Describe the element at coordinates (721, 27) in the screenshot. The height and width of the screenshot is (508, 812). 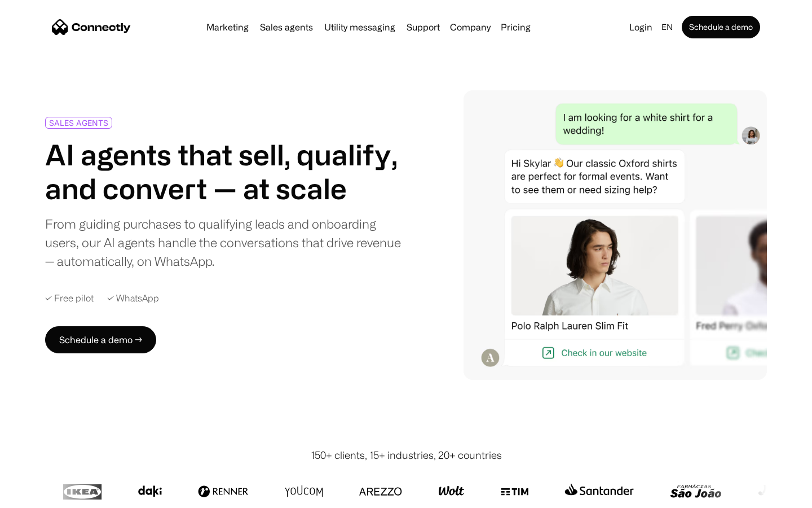
I see `a: Schedule a demo` at that location.